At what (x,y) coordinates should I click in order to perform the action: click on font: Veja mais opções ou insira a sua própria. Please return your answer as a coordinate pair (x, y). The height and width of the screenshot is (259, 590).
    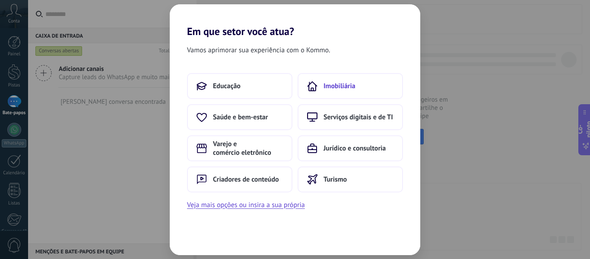
    Looking at the image, I should click on (246, 205).